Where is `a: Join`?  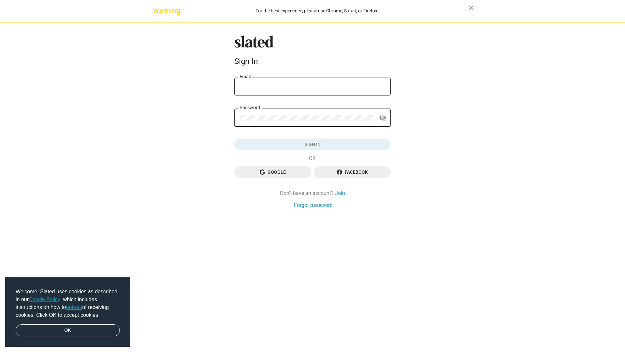 a: Join is located at coordinates (340, 193).